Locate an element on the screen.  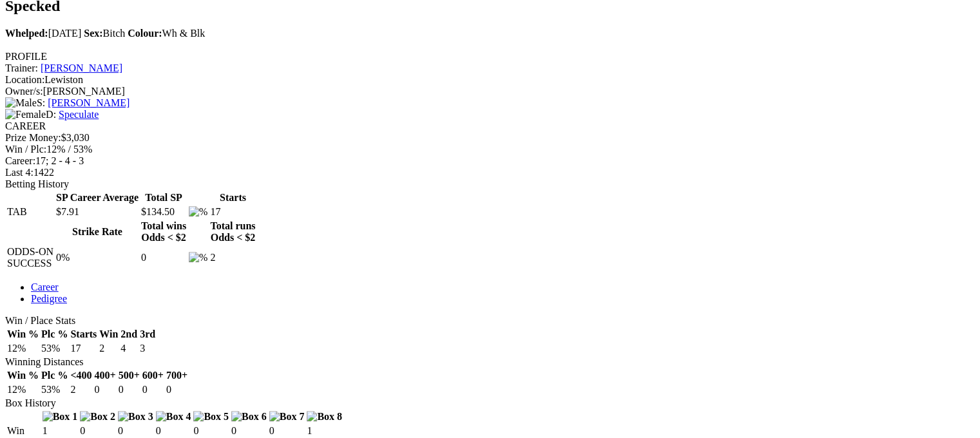
img: Box 3 is located at coordinates (135, 417).